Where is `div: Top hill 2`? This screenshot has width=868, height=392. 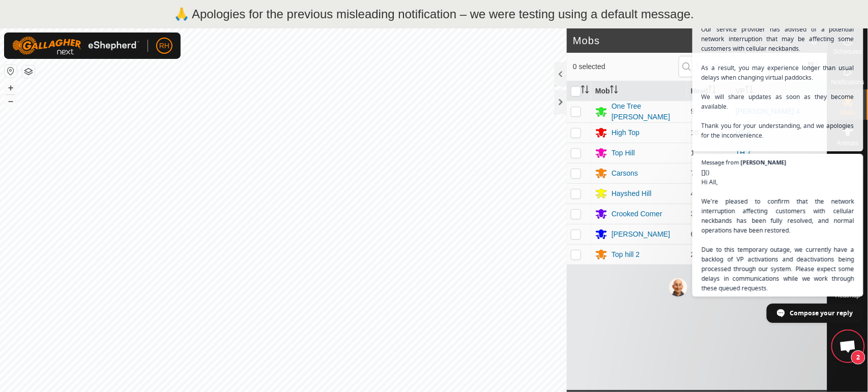
div: Top hill 2 is located at coordinates (625, 255).